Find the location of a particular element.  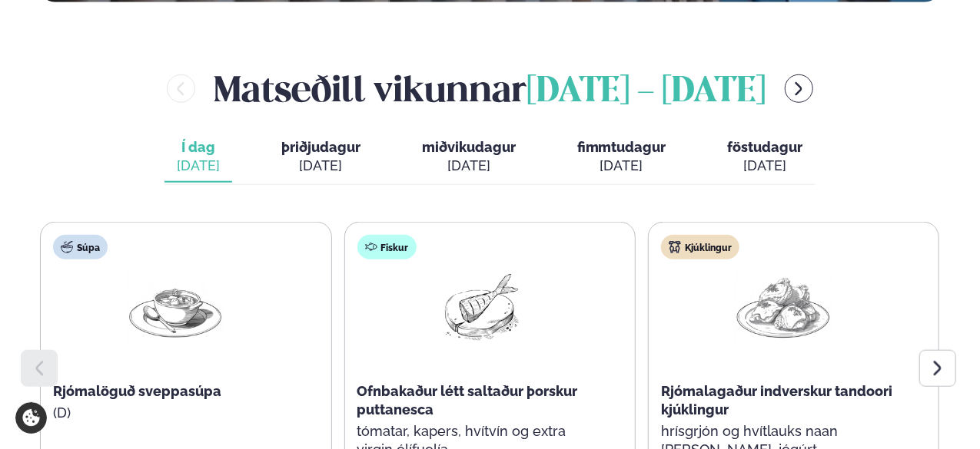

span: Ofnbakaður létt saltaður þorskur puttanesca is located at coordinates (467, 400).